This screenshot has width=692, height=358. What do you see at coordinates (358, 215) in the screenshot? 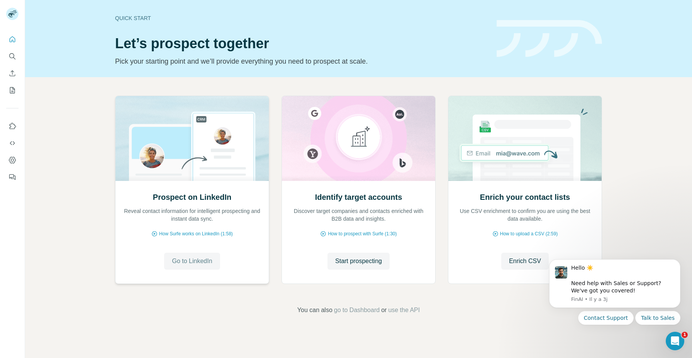
I see `p: Discover target companies and contacts enriched with B2B data and insights.` at bounding box center [358, 215].